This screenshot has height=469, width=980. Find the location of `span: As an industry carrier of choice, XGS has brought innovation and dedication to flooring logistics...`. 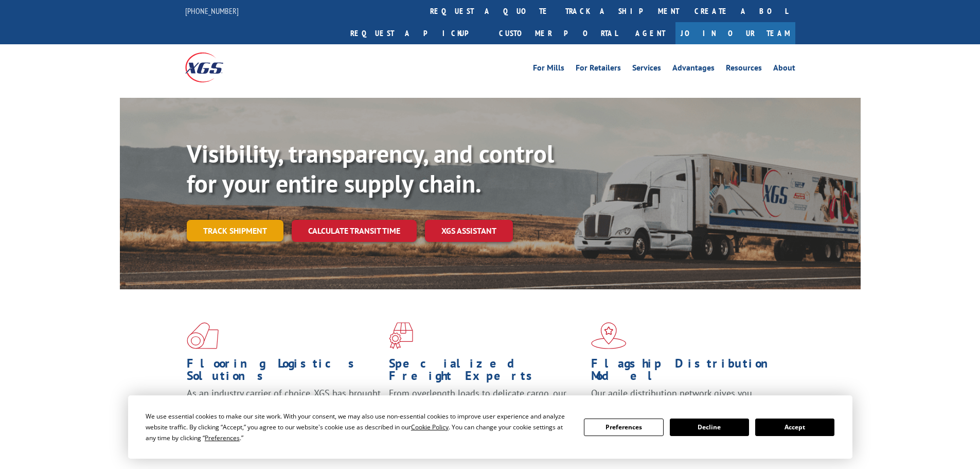

span: As an industry carrier of choice, XGS has brought innovation and dedication to flooring logistics... is located at coordinates (283, 405).